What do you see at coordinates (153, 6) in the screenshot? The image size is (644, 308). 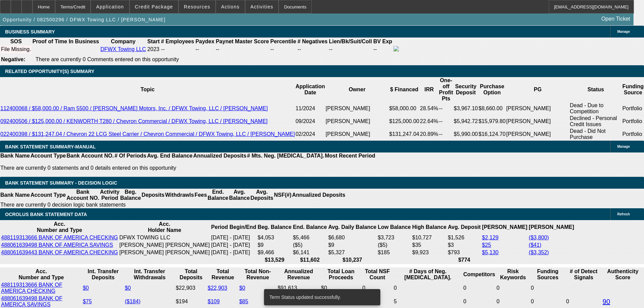 I see `span: Credit Package` at bounding box center [153, 6].